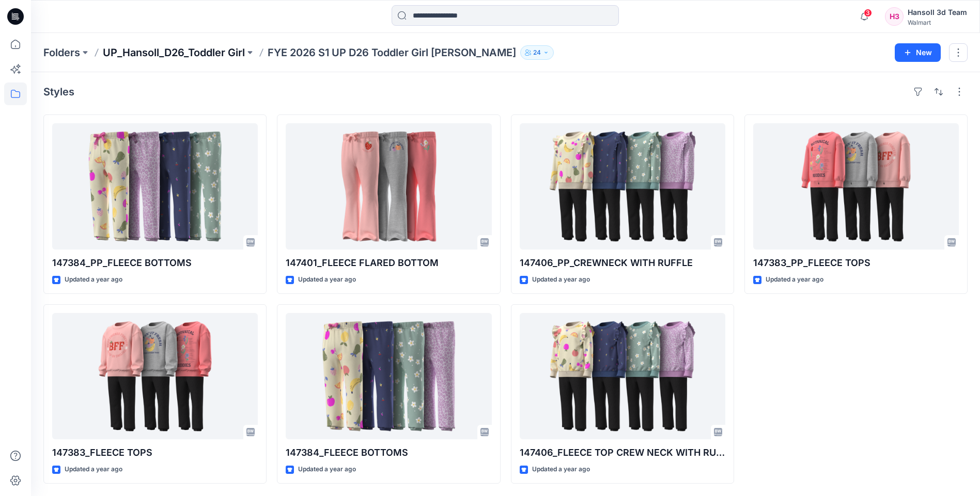 The image size is (980, 496). What do you see at coordinates (62, 53) in the screenshot?
I see `p: Folders` at bounding box center [62, 53].